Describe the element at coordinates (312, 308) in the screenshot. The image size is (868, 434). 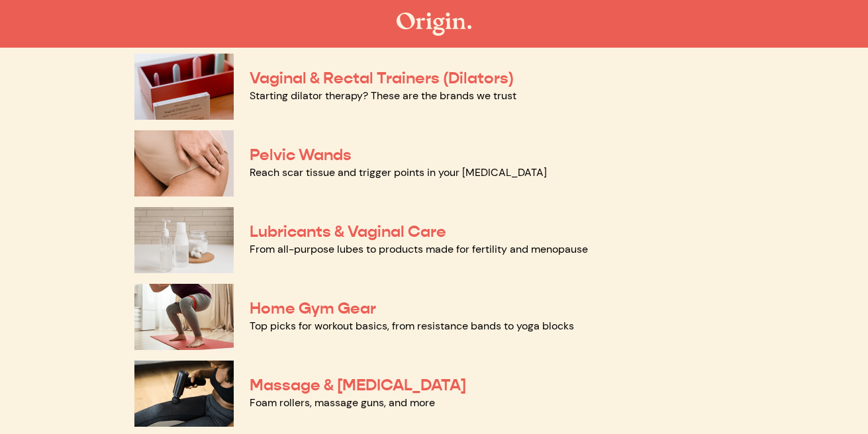
I see `a: Home Gym Gear` at that location.